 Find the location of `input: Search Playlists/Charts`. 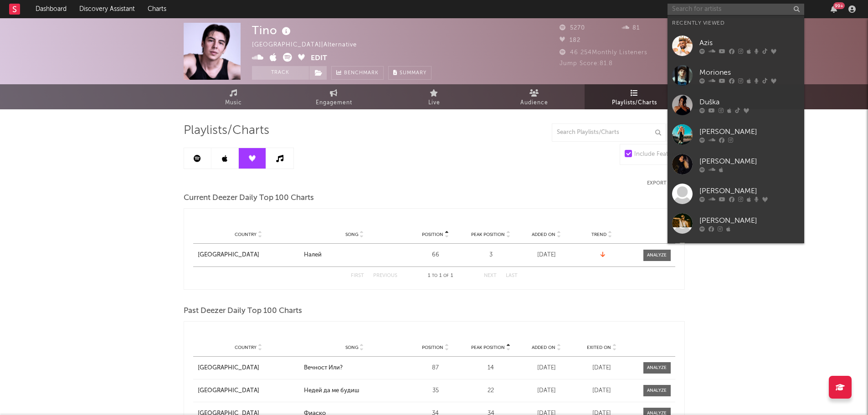

input: Search Playlists/Charts is located at coordinates (608, 132).